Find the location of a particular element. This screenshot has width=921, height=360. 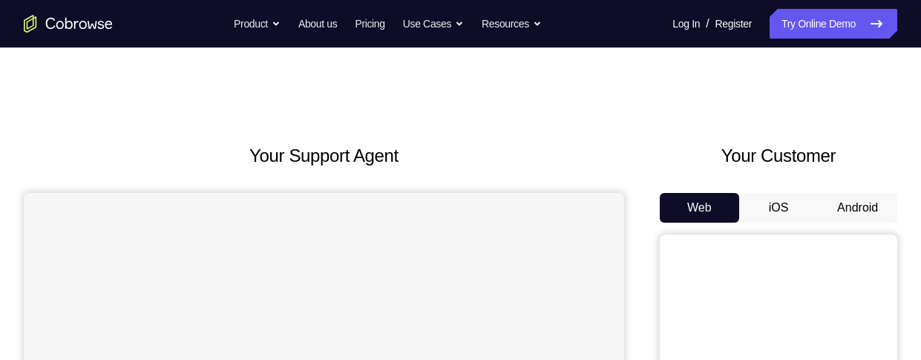

a: Try Online Demo is located at coordinates (833, 24).